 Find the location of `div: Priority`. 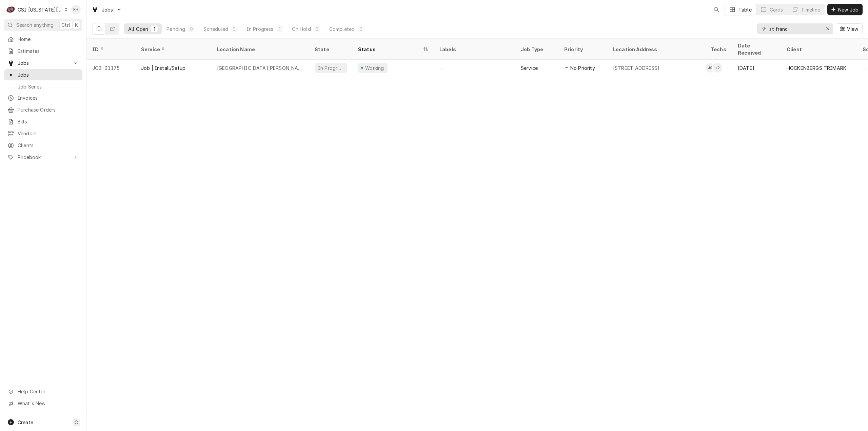

div: Priority is located at coordinates (582, 49).